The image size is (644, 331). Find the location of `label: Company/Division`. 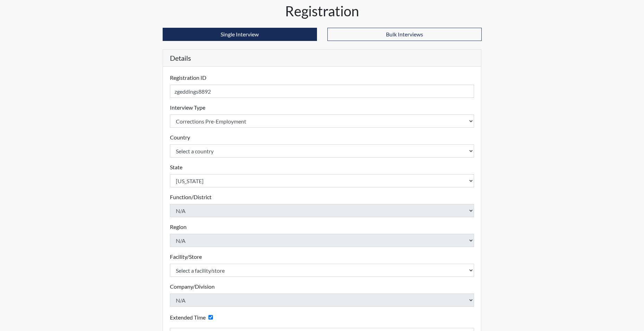

label: Company/Division is located at coordinates (192, 286).